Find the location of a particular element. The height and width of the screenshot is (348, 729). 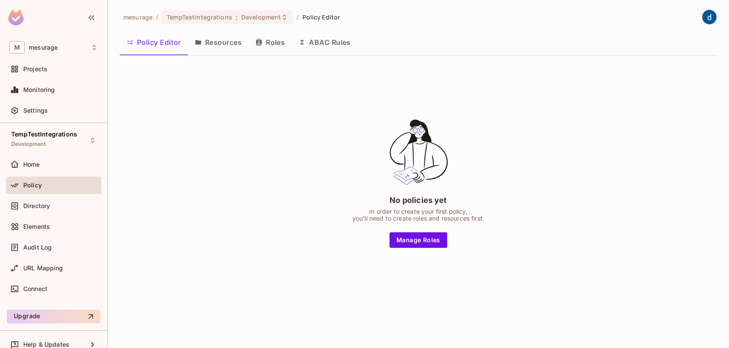

img: dev 911gcl is located at coordinates (710, 17).